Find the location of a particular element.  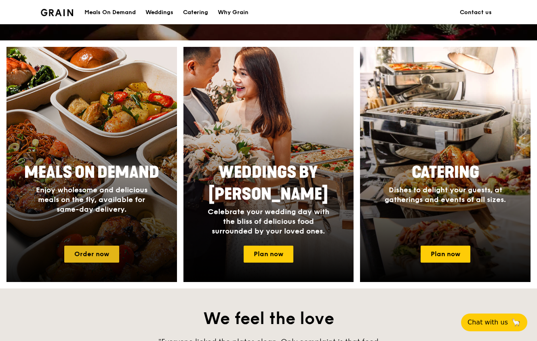

button: Chat with us🦙 is located at coordinates (494, 322).